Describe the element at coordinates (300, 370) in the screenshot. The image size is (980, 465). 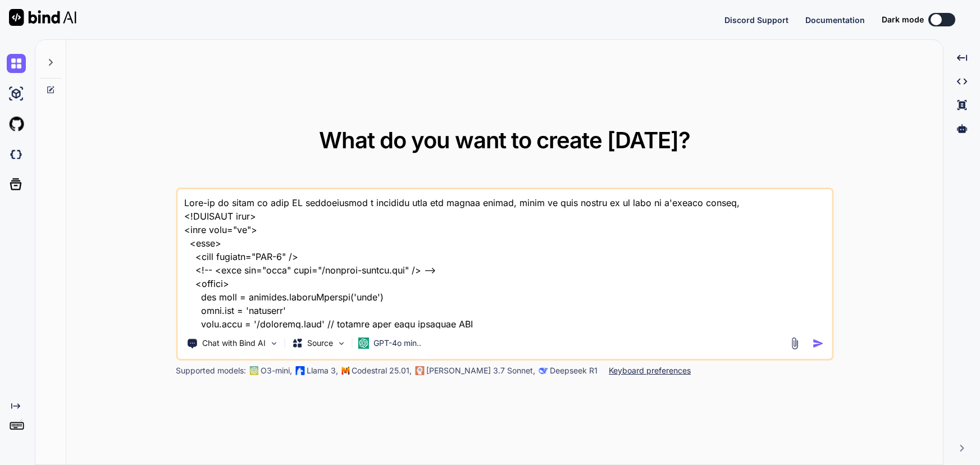
I see `img: Llama2` at that location.